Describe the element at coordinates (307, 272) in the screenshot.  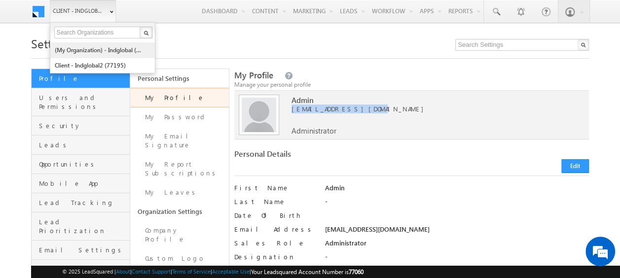
I see `span: Your Leadsquared Account Number is` at that location.